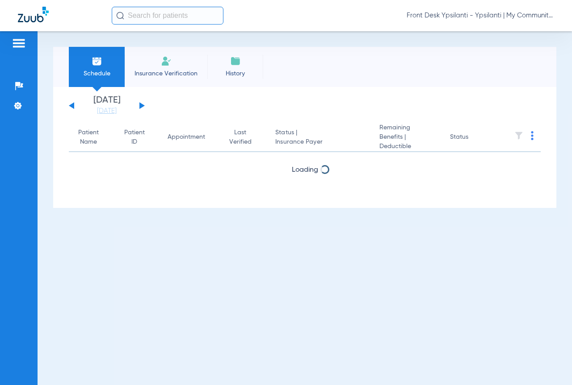  Describe the element at coordinates (96, 74) in the screenshot. I see `span: Schedule` at that location.